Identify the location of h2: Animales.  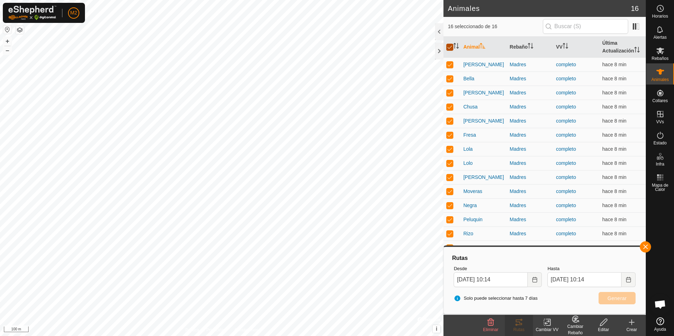
(539, 8).